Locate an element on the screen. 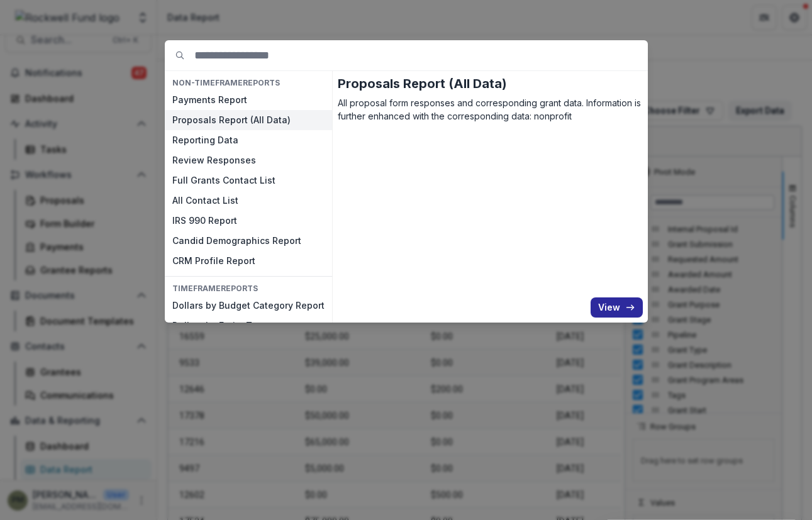 This screenshot has height=520, width=812. button: Review Responses is located at coordinates (249, 160).